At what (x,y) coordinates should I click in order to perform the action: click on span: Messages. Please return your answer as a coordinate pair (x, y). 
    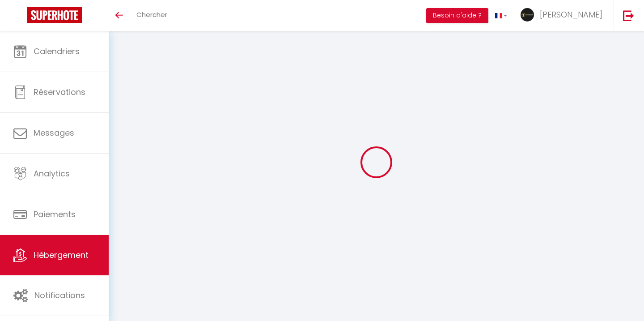
    Looking at the image, I should click on (54, 132).